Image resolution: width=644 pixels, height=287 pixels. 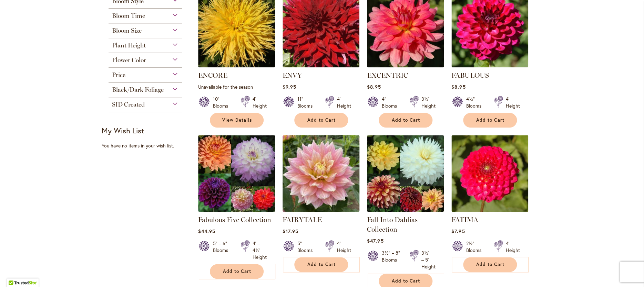 What do you see at coordinates (147, 146) in the screenshot?
I see `div: You have no items in your wish list.` at bounding box center [147, 146].